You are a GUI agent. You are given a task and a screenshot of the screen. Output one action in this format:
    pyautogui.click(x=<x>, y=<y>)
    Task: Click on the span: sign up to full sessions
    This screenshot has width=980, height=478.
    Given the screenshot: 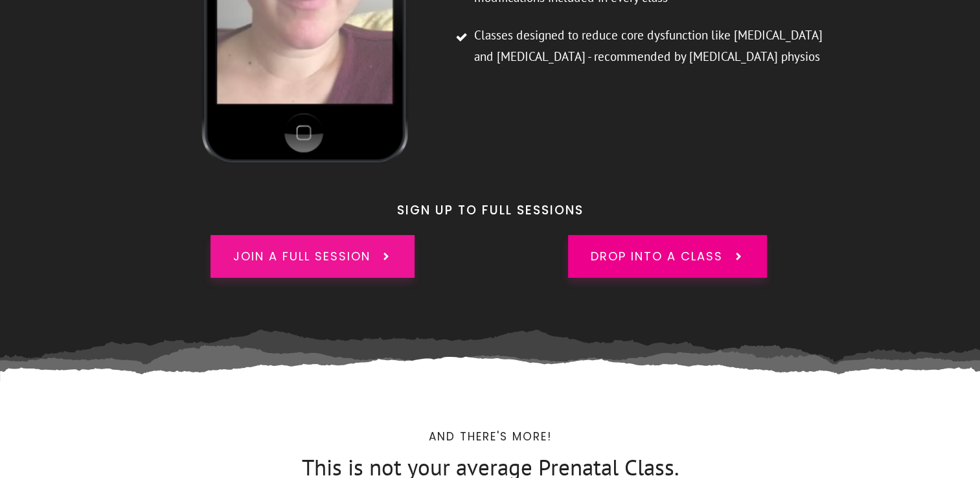 What is the action you would take?
    pyautogui.click(x=490, y=210)
    